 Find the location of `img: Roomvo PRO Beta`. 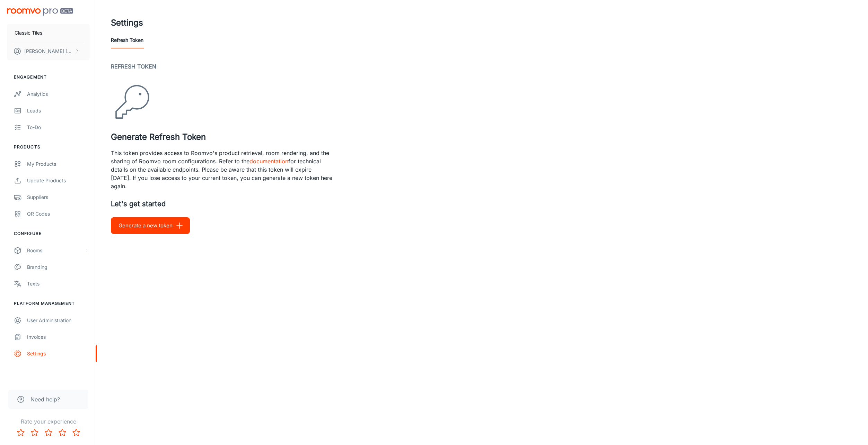

img: Roomvo PRO Beta is located at coordinates (40, 12).